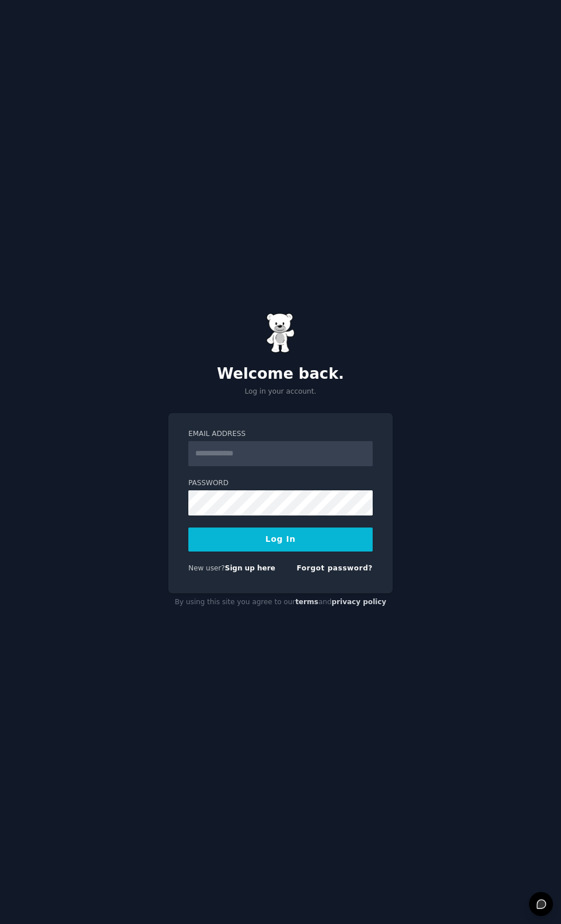  What do you see at coordinates (280, 434) in the screenshot?
I see `label: Email Address` at bounding box center [280, 434].